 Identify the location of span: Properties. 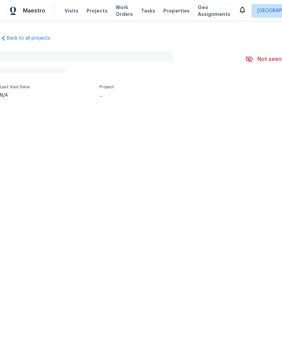
(176, 11).